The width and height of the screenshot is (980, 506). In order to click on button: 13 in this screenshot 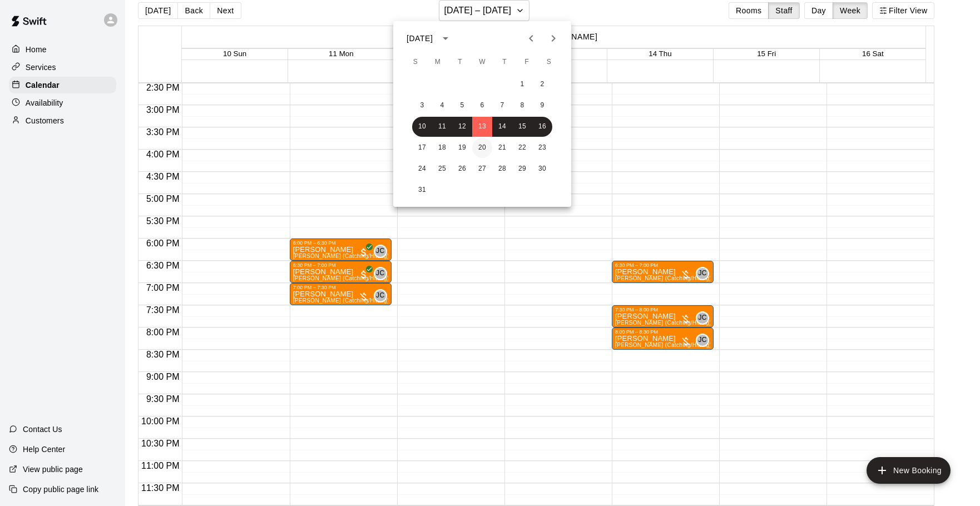, I will do `click(482, 127)`.